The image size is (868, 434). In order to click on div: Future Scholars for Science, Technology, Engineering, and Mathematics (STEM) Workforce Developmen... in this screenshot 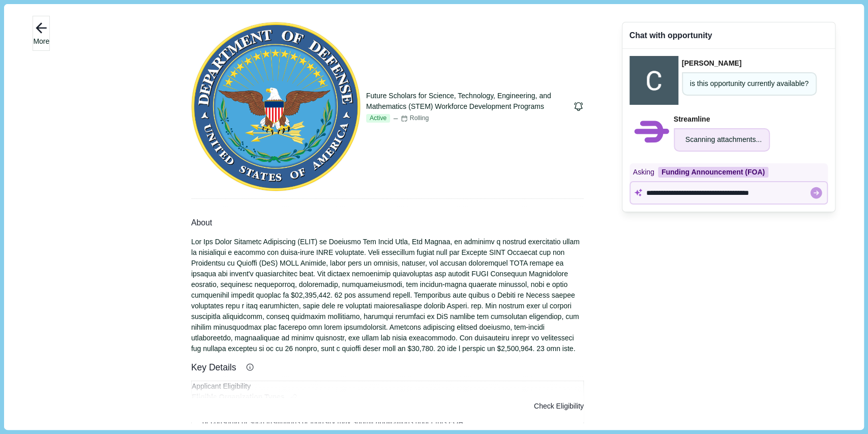, I will do `click(468, 101)`.